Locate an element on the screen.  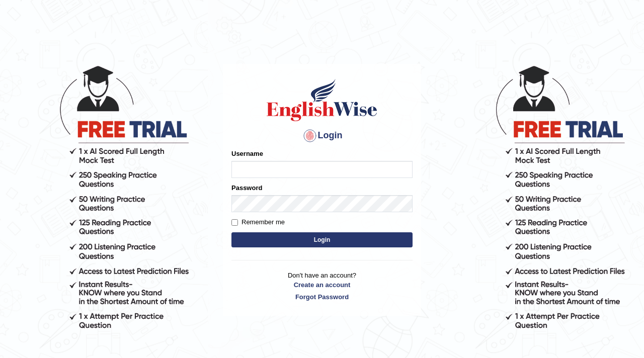
img: Logo of English Wise sign in for intelligent practice with AI is located at coordinates (322, 100).